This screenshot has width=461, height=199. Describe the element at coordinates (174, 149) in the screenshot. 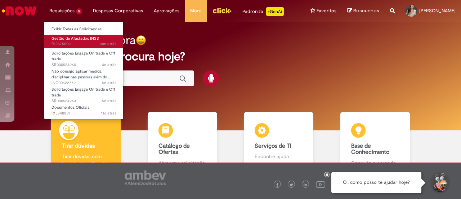

I see `b: Catálogo de Ofertas` at that location.